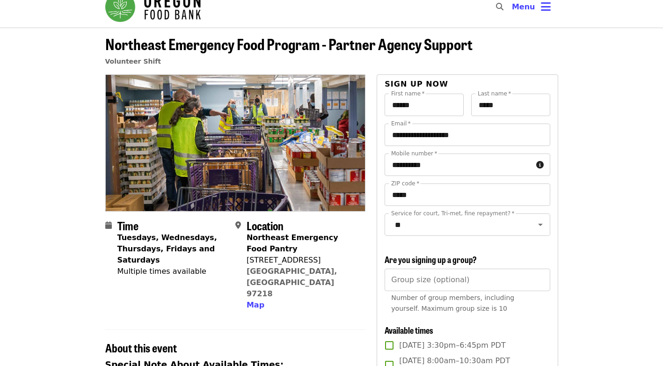 Image resolution: width=663 pixels, height=366 pixels. Describe the element at coordinates (128, 225) in the screenshot. I see `span: Time` at that location.